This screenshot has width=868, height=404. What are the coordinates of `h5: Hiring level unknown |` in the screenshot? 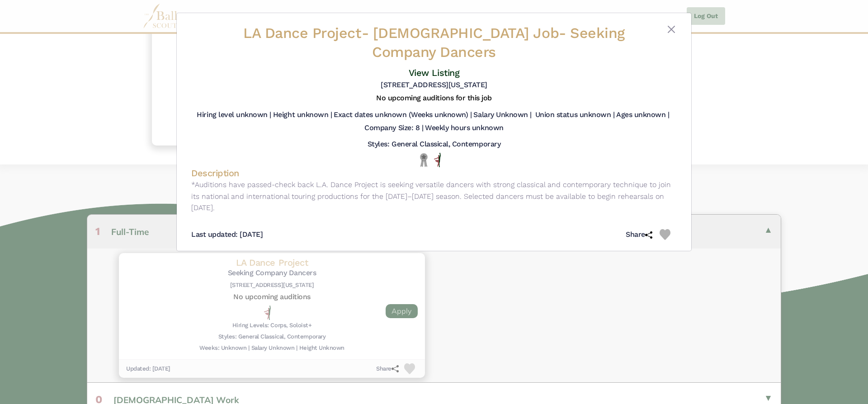 It's located at (234, 115).